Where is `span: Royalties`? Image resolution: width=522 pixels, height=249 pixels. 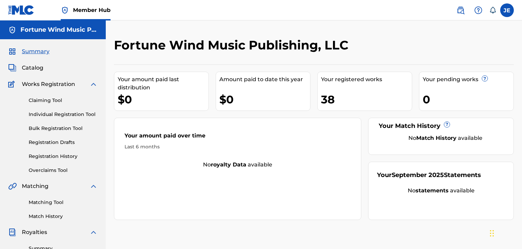
span: Royalties is located at coordinates (34, 232).